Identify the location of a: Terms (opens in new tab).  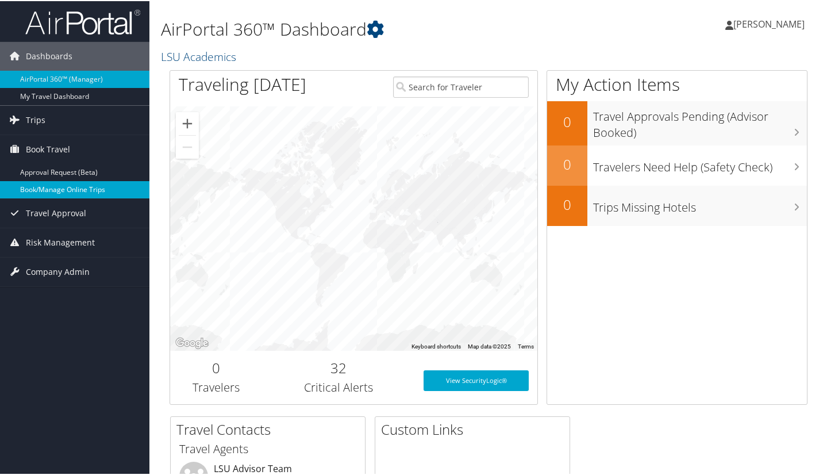
(526, 345).